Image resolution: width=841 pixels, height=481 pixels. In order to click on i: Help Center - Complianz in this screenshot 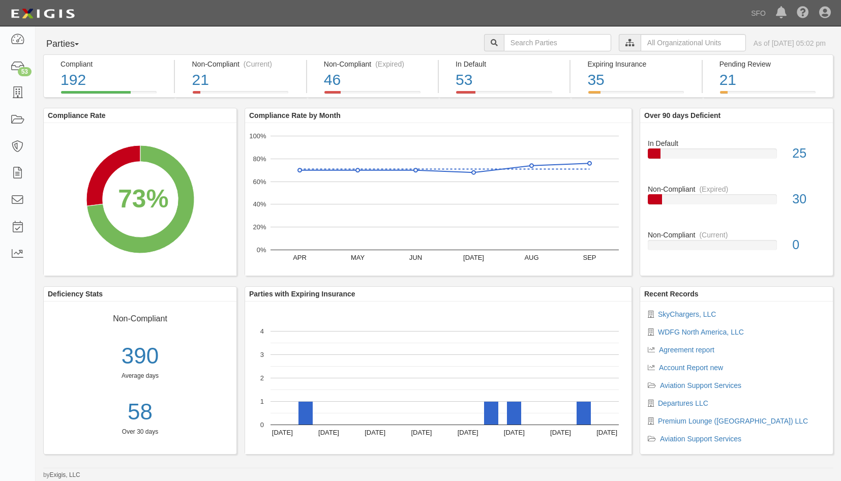, I will do `click(803, 13)`.